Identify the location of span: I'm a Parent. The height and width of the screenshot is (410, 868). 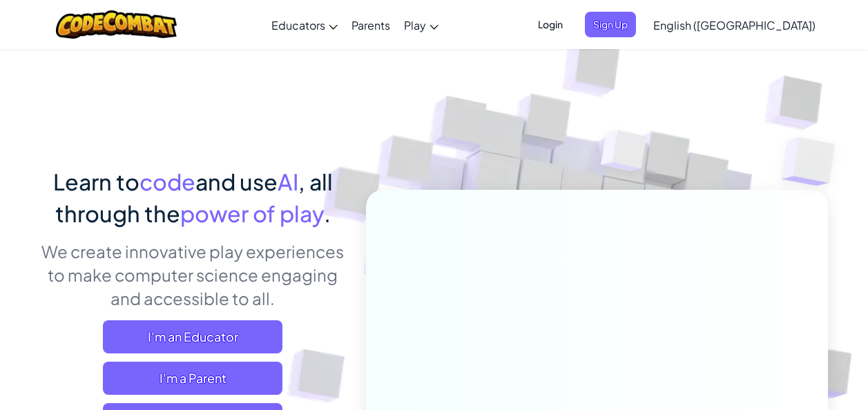
(193, 378).